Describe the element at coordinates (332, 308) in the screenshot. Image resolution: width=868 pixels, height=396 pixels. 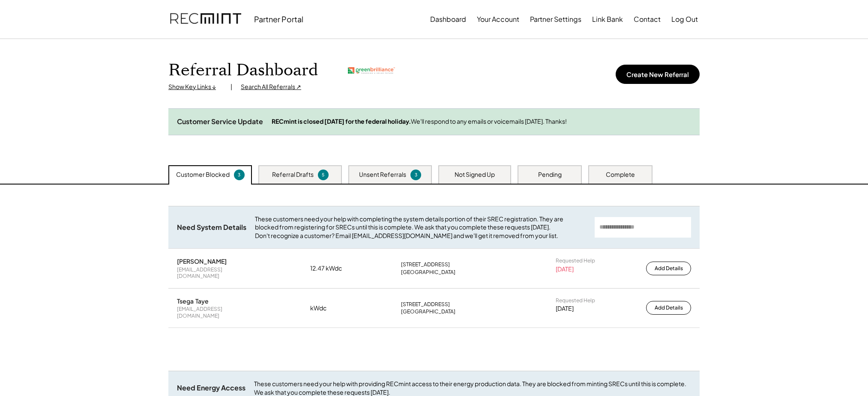
I see `div: kWdc` at that location.